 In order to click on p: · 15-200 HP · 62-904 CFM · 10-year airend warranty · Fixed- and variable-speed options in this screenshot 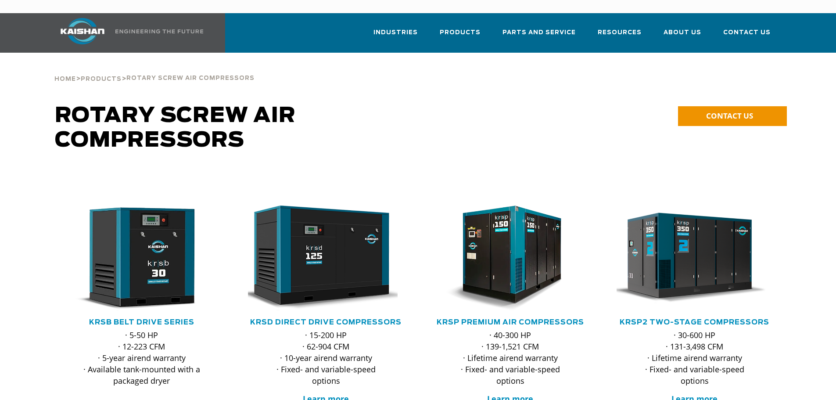, I will do `click(326, 358)`.